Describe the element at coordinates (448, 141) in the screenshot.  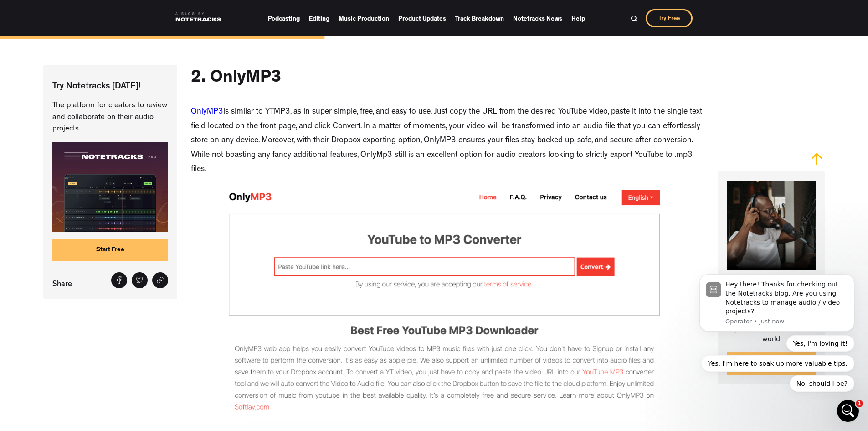
I see `p: is similar to YTMP3, as in super simple, free, and easy to use. Just copy the URL from the desire...` at that location.